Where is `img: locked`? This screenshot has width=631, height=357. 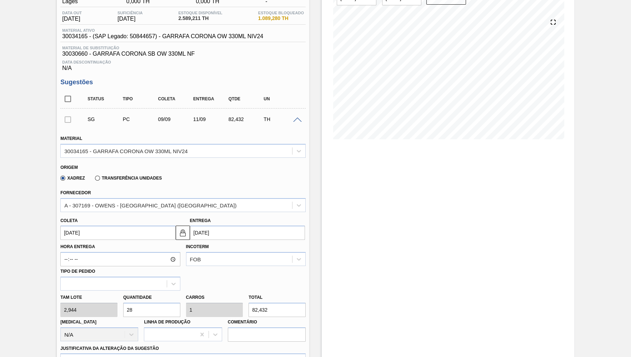
img: locked is located at coordinates (183, 233).